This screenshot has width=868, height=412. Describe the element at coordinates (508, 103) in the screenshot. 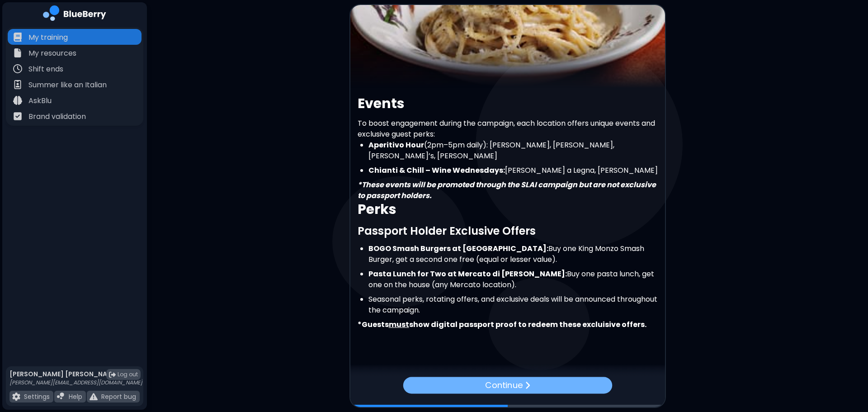

I see `h2: Events` at that location.